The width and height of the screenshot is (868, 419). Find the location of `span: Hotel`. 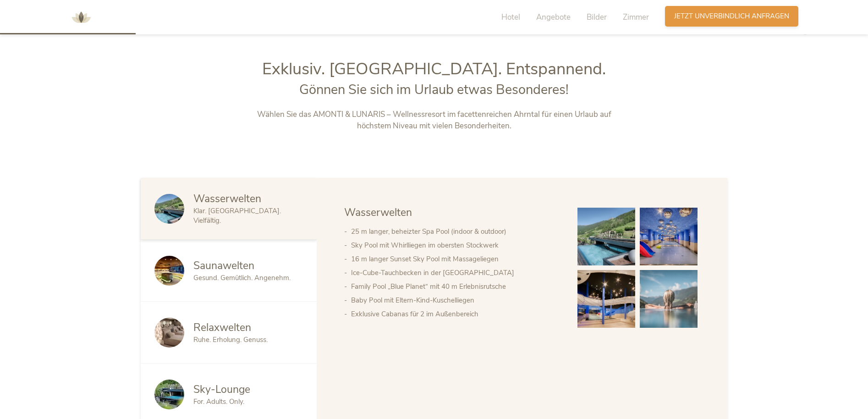

span: Hotel is located at coordinates (510, 17).